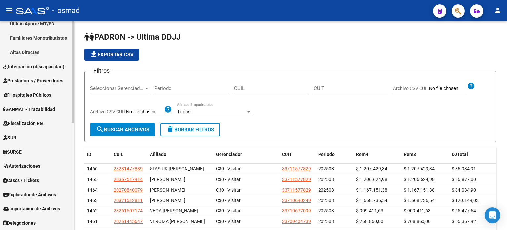 The height and width of the screenshot is (230, 507). Describe the element at coordinates (94, 54) in the screenshot. I see `mat-icon: file_download` at that location.